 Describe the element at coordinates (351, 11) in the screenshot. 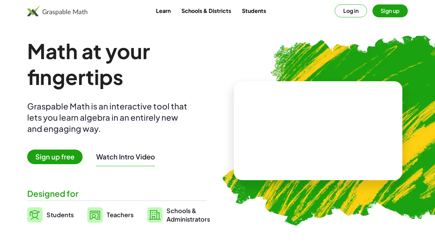

I see `button: Log in` at that location.